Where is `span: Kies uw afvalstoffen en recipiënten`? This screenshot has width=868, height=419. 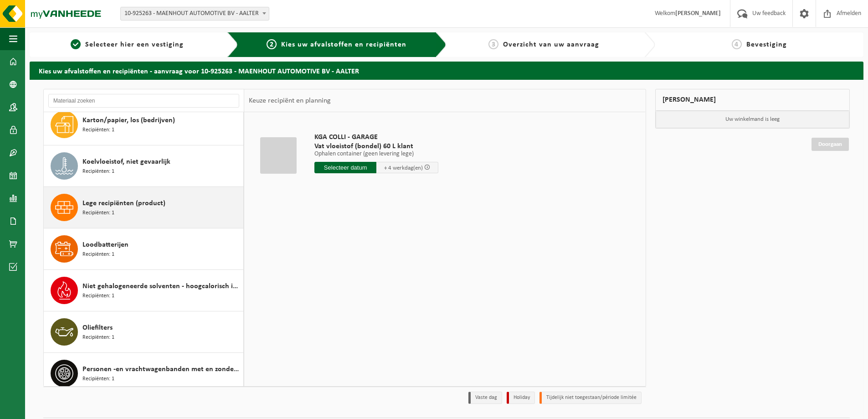 span: Kies uw afvalstoffen en recipiënten is located at coordinates (344, 44).